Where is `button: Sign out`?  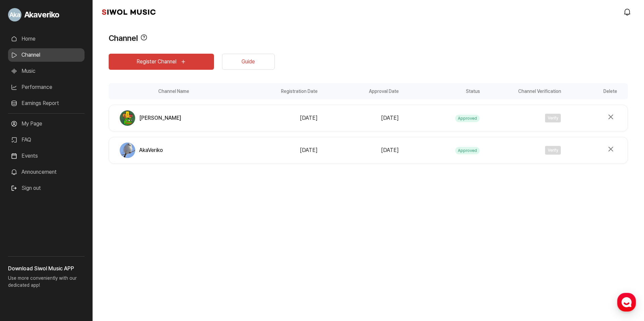 button: Sign out is located at coordinates (26, 188).